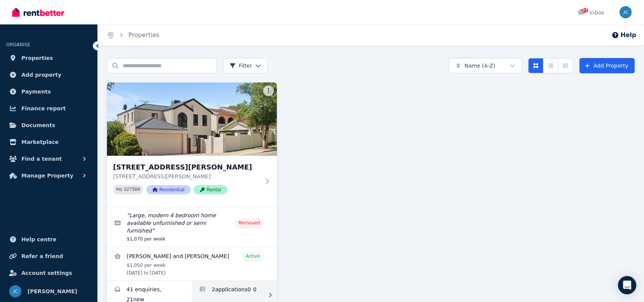 Image resolution: width=644 pixels, height=302 pixels. I want to click on span: Add property, so click(41, 75).